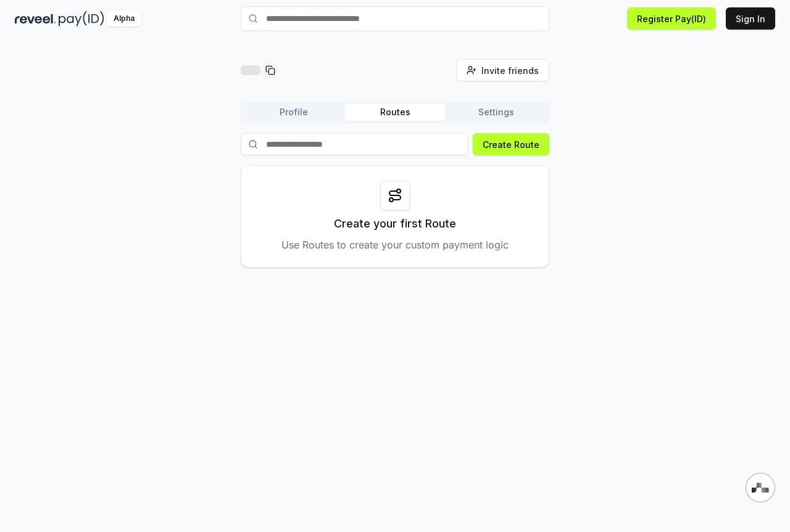 The image size is (790, 532). What do you see at coordinates (395, 112) in the screenshot?
I see `button: Routes` at bounding box center [395, 112].